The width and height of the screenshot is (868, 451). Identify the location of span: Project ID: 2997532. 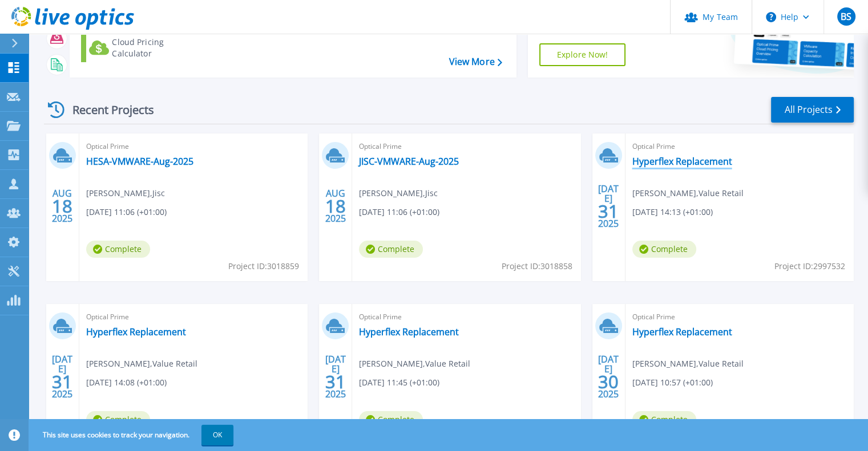
(810, 266).